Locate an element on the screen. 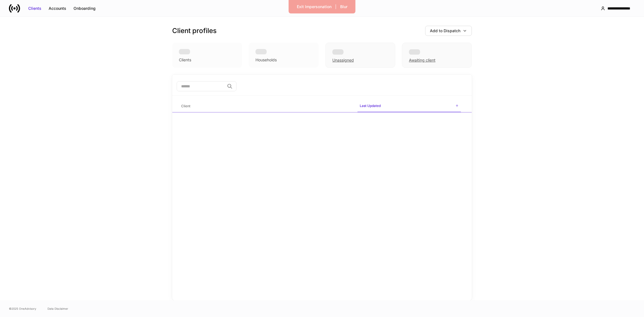 The image size is (644, 317). button: Accounts is located at coordinates (57, 8).